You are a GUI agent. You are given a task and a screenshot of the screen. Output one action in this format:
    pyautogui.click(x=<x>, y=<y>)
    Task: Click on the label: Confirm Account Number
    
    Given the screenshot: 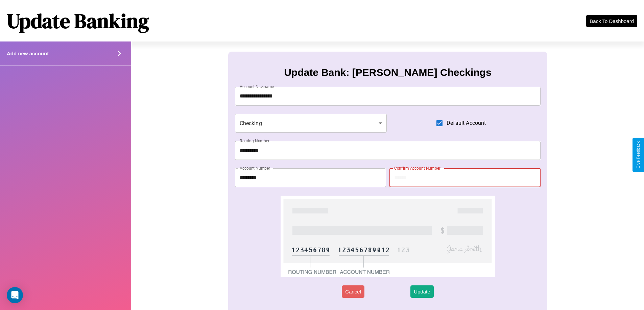 What is the action you would take?
    pyautogui.click(x=417, y=168)
    